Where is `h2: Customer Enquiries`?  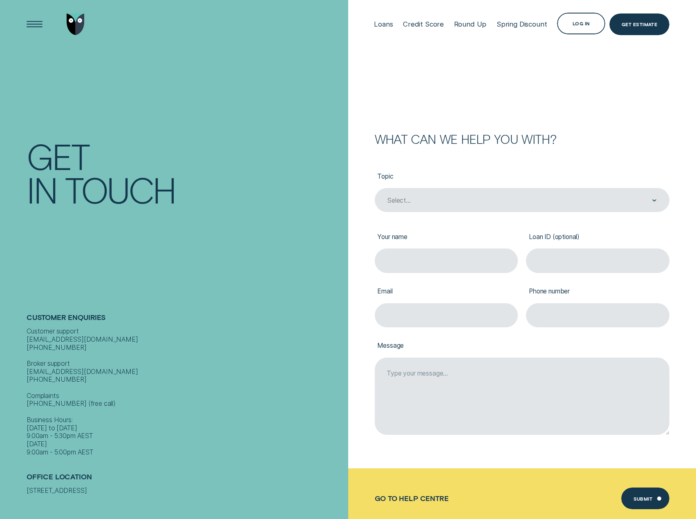
h2: Customer Enquiries is located at coordinates (185, 320).